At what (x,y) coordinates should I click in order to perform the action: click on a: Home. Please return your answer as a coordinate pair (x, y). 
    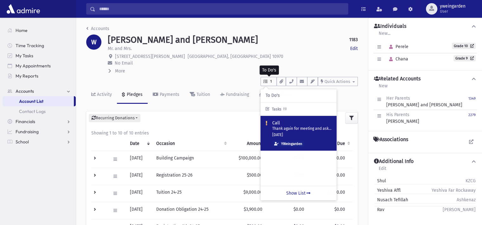
    Looking at the image, I should click on (39, 30).